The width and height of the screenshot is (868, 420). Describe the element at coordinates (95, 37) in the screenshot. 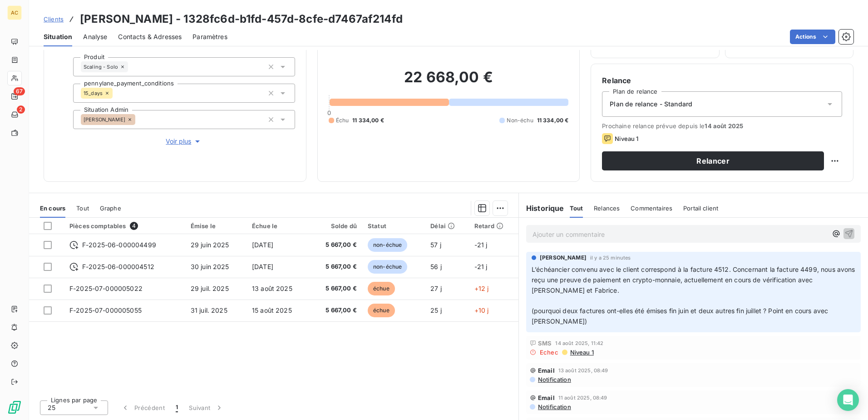

I see `span: Analyse` at that location.